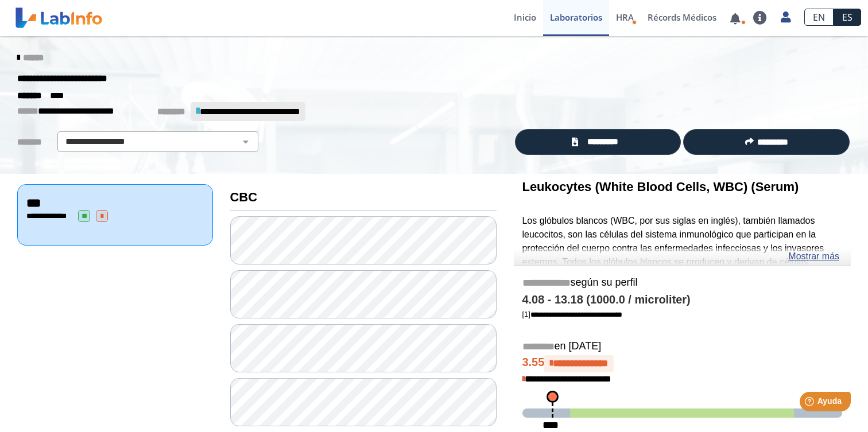 This screenshot has width=868, height=432. Describe the element at coordinates (813, 256) in the screenshot. I see `a: Mostrar más` at that location.